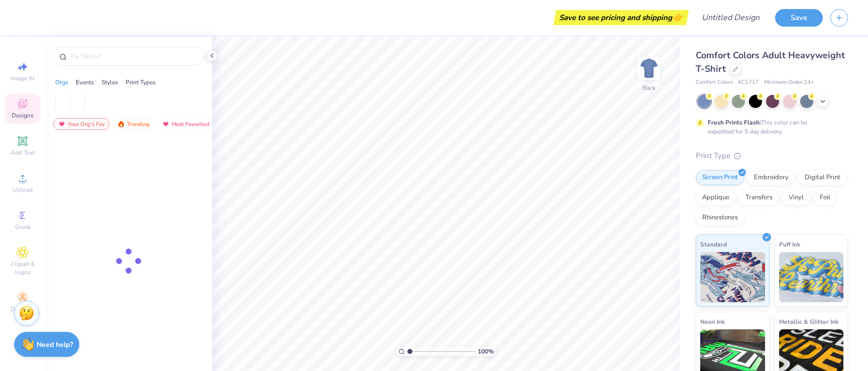 The height and width of the screenshot is (371, 868). Describe the element at coordinates (720, 218) in the screenshot. I see `div: Rhinestones` at that location.